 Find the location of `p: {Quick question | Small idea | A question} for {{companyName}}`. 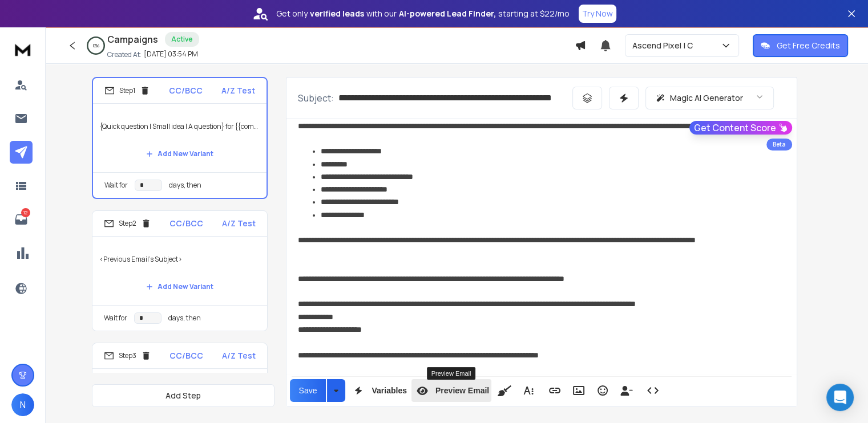

p: {Quick question | Small idea | A question} for {{companyName}} is located at coordinates (180, 127).